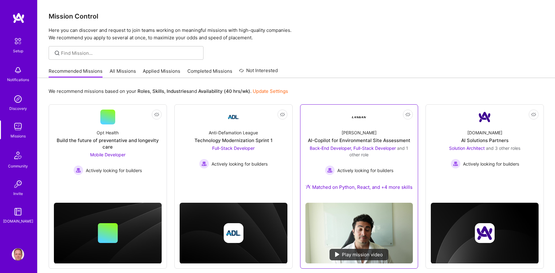 The image size is (555, 273). What do you see at coordinates (108, 147) in the screenshot?
I see `a: Opt HealthBuild the future of preventative and longevity careMobile Developer Actively looking fo...` at bounding box center [108, 147].